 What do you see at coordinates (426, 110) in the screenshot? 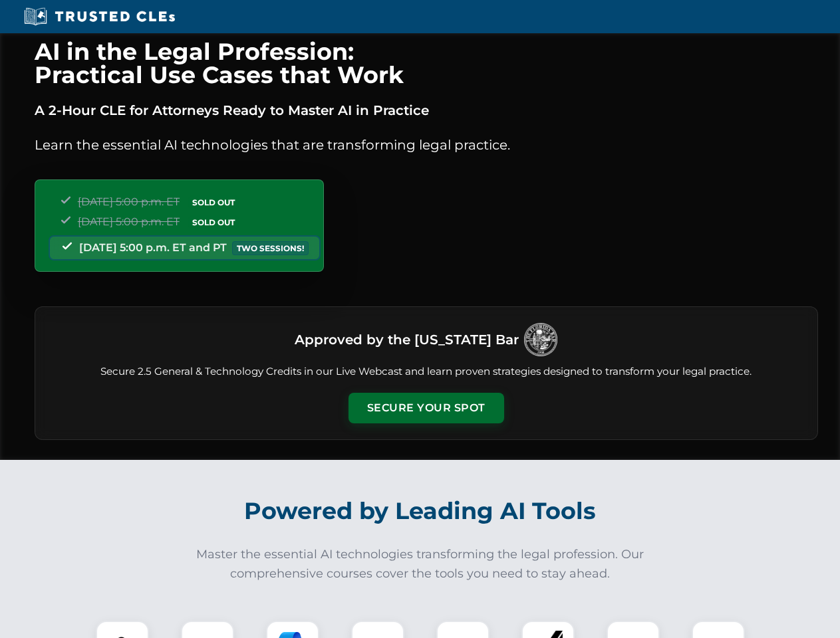
I see `p: A 2-Hour CLE for Attorneys Ready to Master AI in Practice` at bounding box center [426, 110].